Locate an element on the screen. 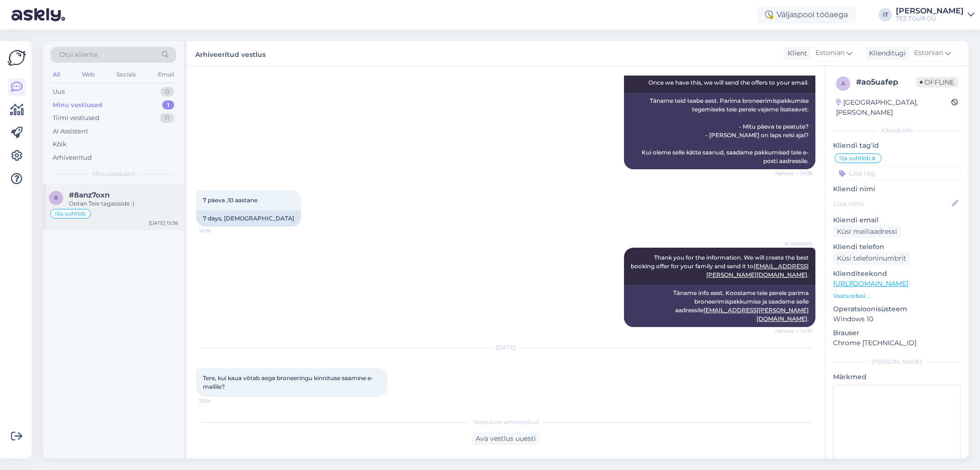 The width and height of the screenshot is (980, 470). p: Kliendi tag'id is located at coordinates (897, 145).